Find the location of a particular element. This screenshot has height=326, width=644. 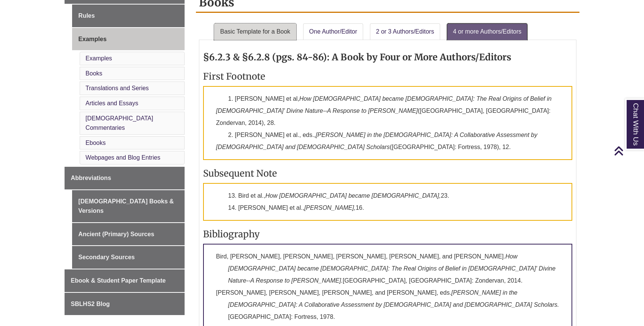

a: Ancient (Primary) Sources is located at coordinates (128, 234).